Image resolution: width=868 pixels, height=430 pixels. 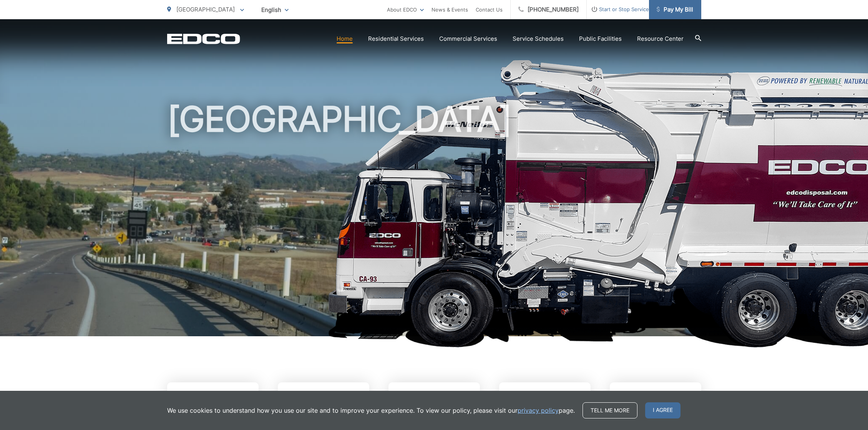 I want to click on a: Public Facilities, so click(x=600, y=39).